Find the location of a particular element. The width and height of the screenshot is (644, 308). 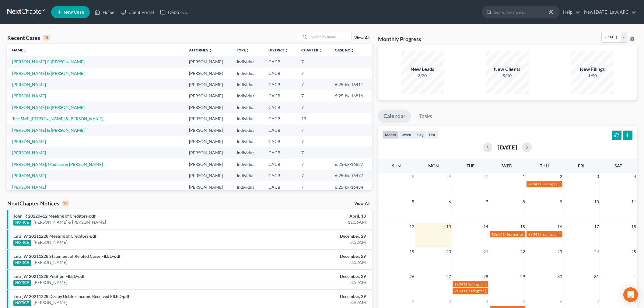

span: New Case is located at coordinates (74, 12).